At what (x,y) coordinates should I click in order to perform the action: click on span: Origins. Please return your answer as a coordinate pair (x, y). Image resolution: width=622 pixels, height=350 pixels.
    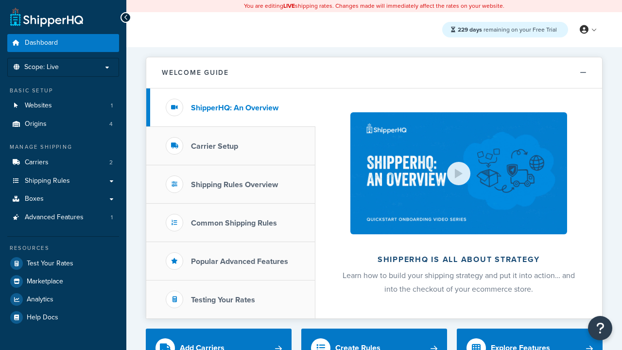
    Looking at the image, I should click on (35, 124).